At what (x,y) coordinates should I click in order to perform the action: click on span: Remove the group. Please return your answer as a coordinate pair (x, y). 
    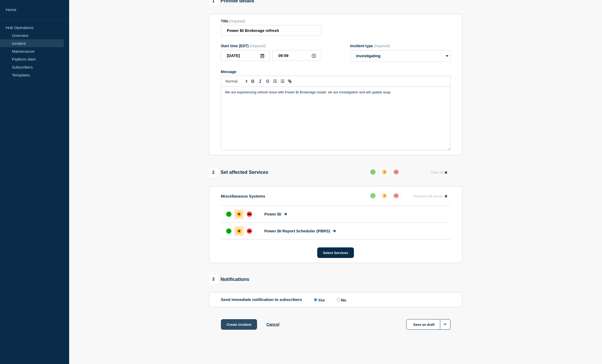
    Looking at the image, I should click on (428, 196).